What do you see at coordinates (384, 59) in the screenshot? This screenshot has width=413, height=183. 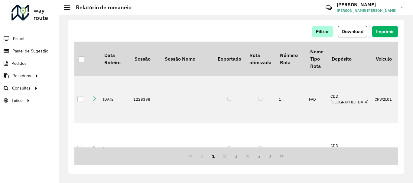 I see `th: Veículo` at bounding box center [384, 59].